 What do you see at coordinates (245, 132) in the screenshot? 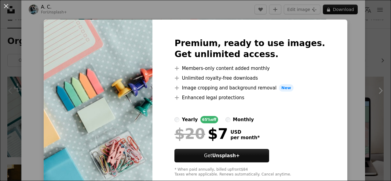
I see `span: USD` at bounding box center [245, 132].